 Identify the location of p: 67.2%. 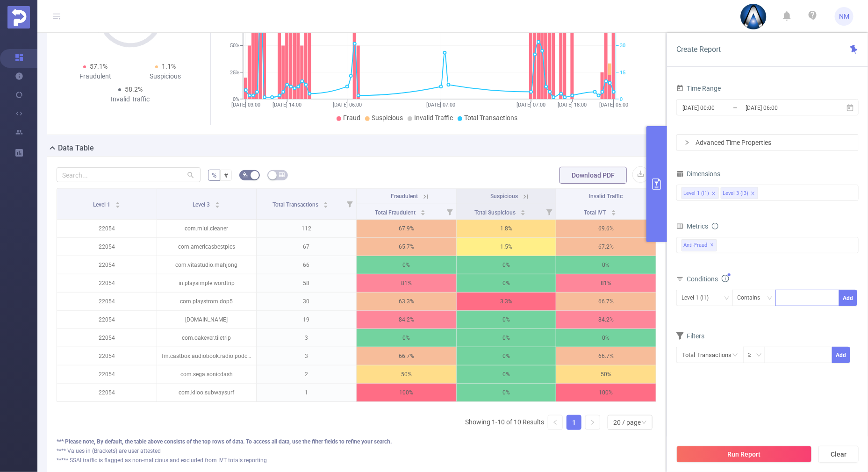
(606, 247).